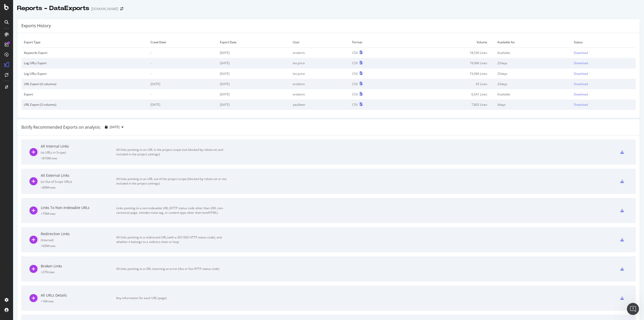 This screenshot has width=644, height=320. Describe the element at coordinates (79, 245) in the screenshot. I see `div: = 65M rows` at that location.